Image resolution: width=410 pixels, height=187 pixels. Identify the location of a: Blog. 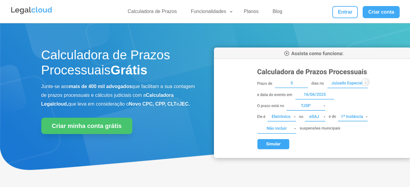
(277, 13).